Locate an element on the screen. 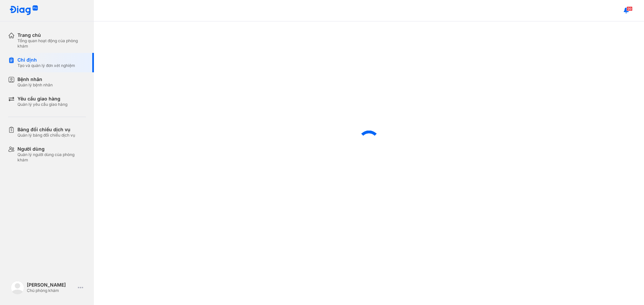 Image resolution: width=644 pixels, height=305 pixels. div: Chỉ định is located at coordinates (46, 60).